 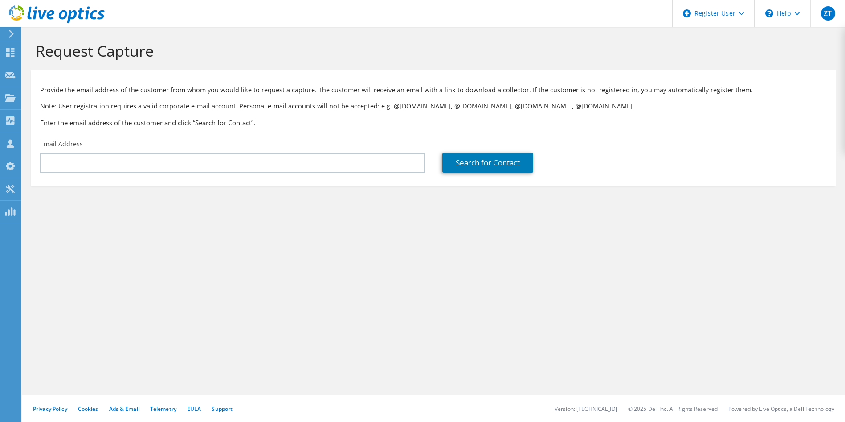 What do you see at coordinates (782, 408) in the screenshot?
I see `li: Powered by Live Optics, a Dell Technology` at bounding box center [782, 408].